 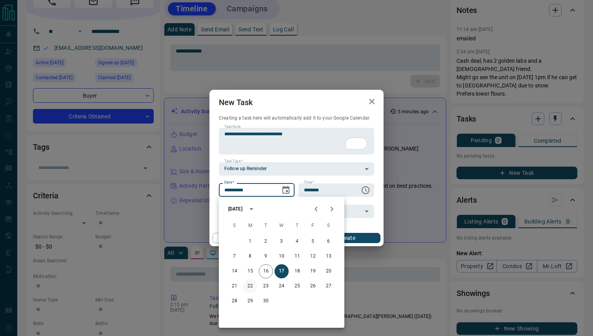 I want to click on button: Cancel, so click(x=246, y=238).